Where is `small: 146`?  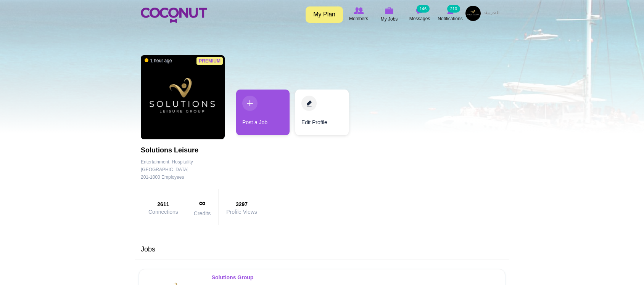
small: 146 is located at coordinates (423, 9).